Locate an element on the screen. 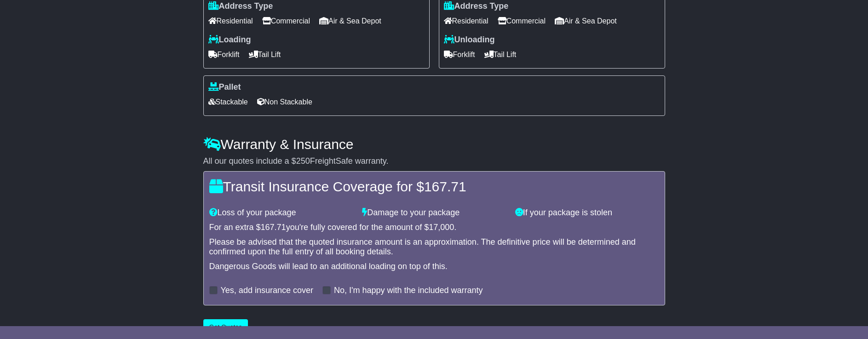 This screenshot has height=339, width=868. div: Damage to your package is located at coordinates (434, 213).